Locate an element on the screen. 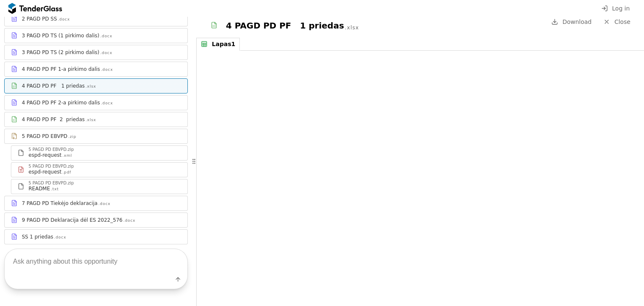 The width and height of the screenshot is (644, 306). div: 5 PAGD PD EBVPD is located at coordinates (44, 136).